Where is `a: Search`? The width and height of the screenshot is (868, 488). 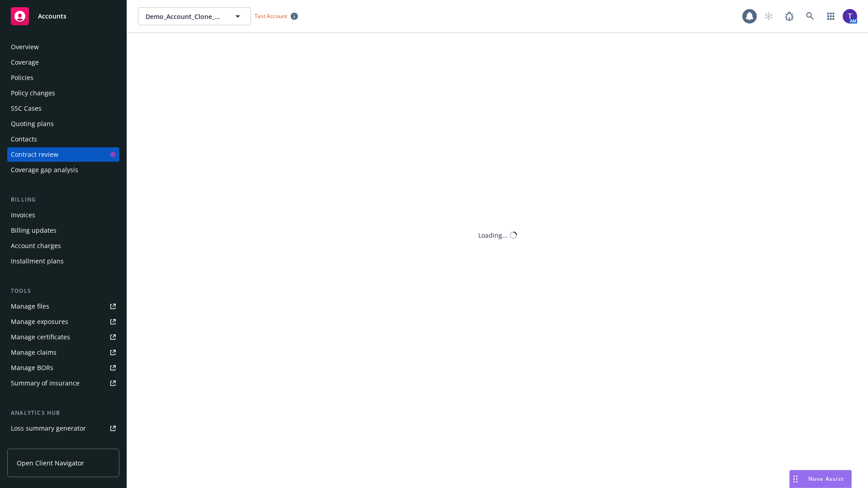
a: Search is located at coordinates (810, 16).